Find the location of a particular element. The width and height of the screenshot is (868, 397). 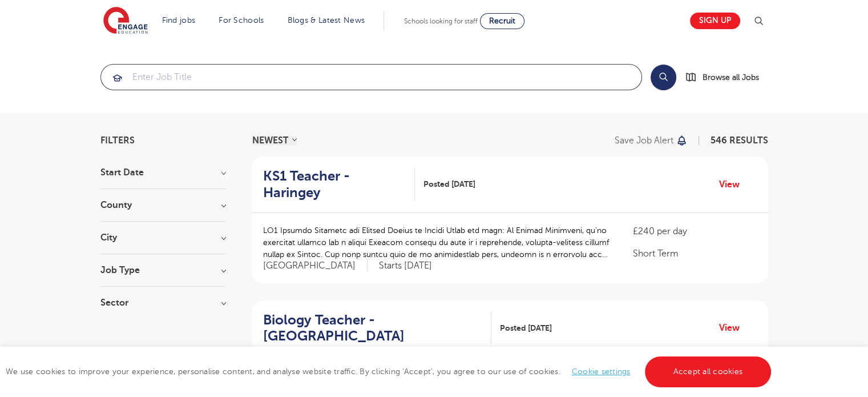

button: Search is located at coordinates (663, 77).